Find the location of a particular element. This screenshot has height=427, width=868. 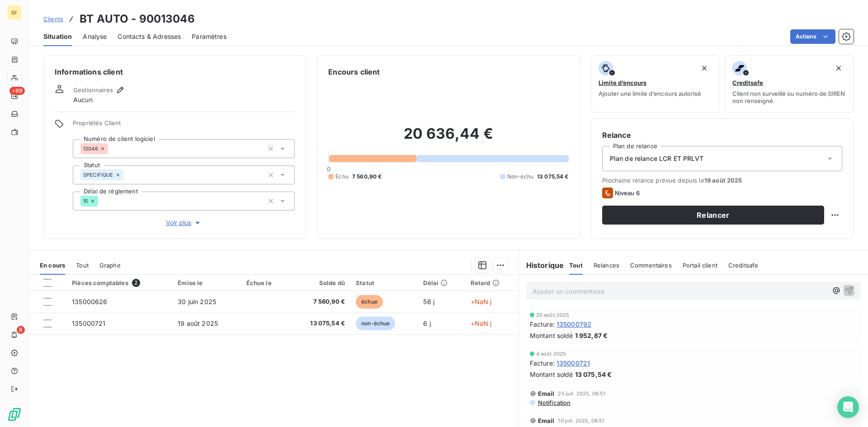

span: 0 is located at coordinates (329, 169).